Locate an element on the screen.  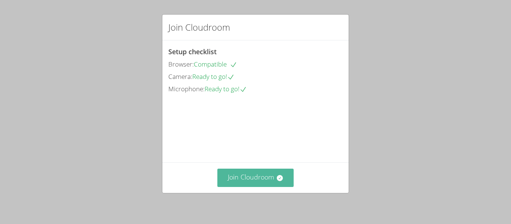
span: Microphone: is located at coordinates (186, 89).